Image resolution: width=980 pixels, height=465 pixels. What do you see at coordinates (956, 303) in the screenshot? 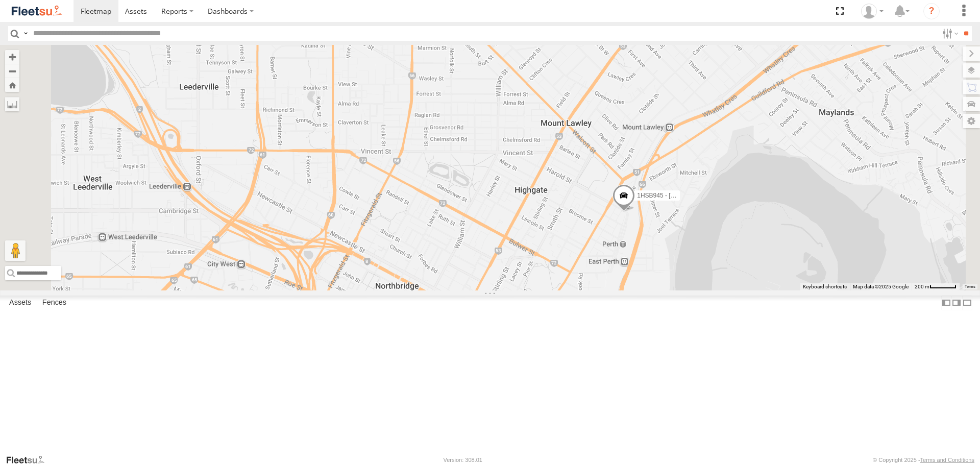
I see `label: Dock Summary Table to the Right` at bounding box center [956, 303].